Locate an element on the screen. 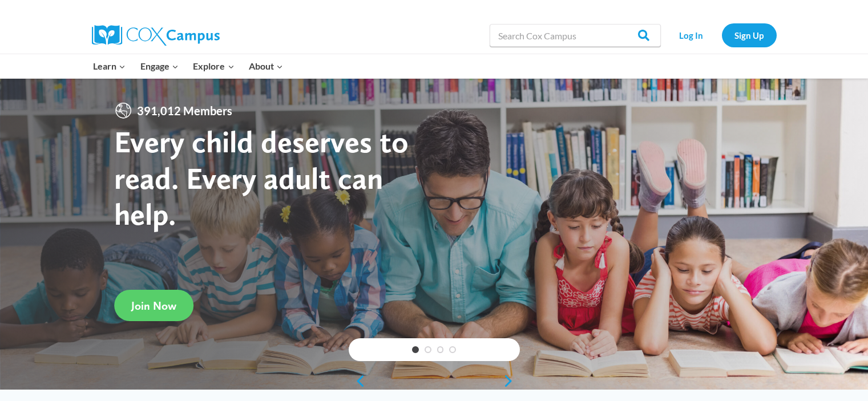 The width and height of the screenshot is (868, 401). a: next is located at coordinates (511, 381).